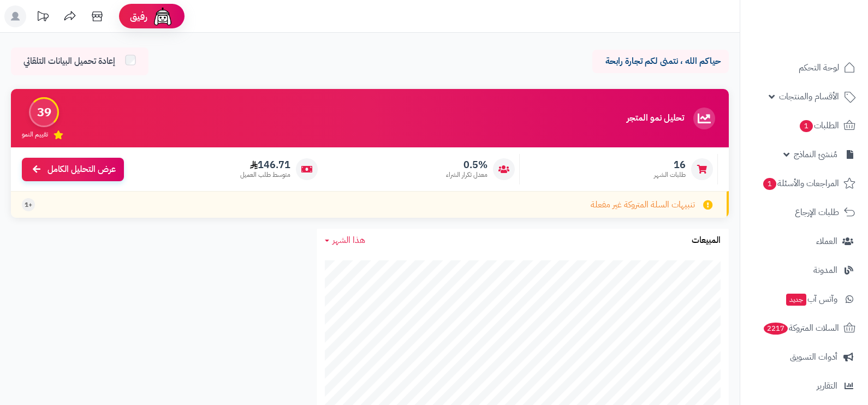  I want to click on span: عرض التحليل الكامل, so click(82, 169).